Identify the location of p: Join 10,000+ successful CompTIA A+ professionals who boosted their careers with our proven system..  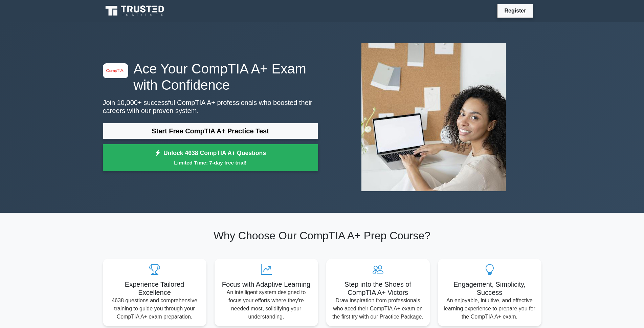
(211, 106).